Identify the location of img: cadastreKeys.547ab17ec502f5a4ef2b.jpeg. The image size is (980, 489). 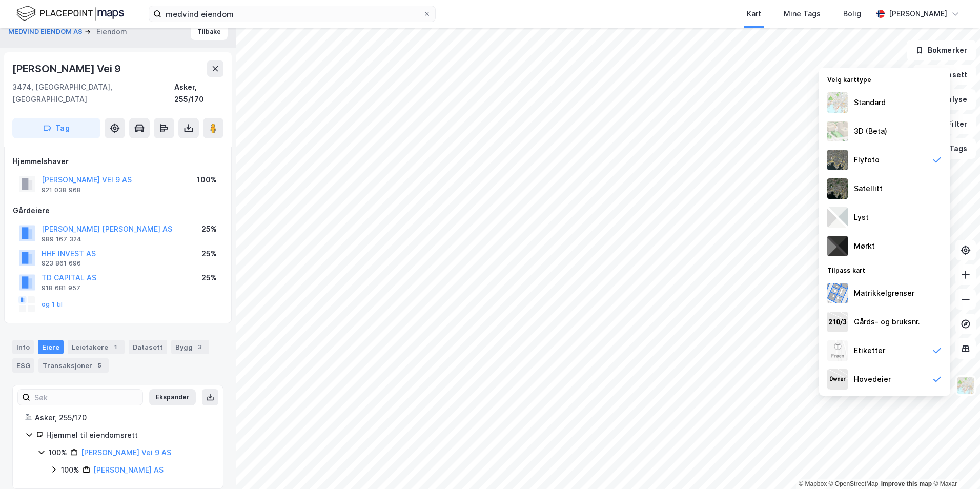
(838, 322).